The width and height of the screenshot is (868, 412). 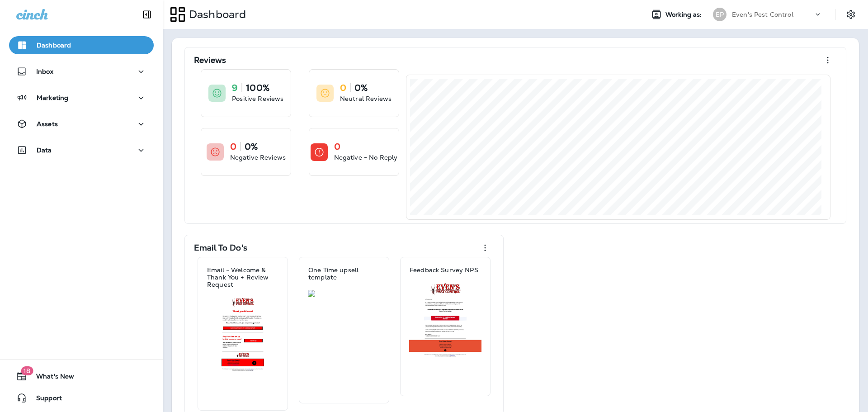 I want to click on button: Support, so click(x=82, y=398).